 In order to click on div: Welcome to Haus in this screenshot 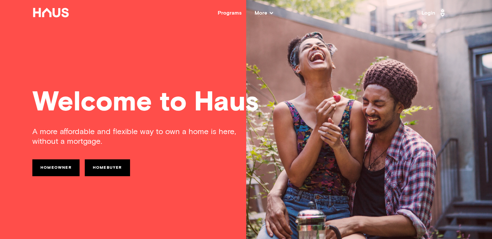, I will do `click(246, 102)`.